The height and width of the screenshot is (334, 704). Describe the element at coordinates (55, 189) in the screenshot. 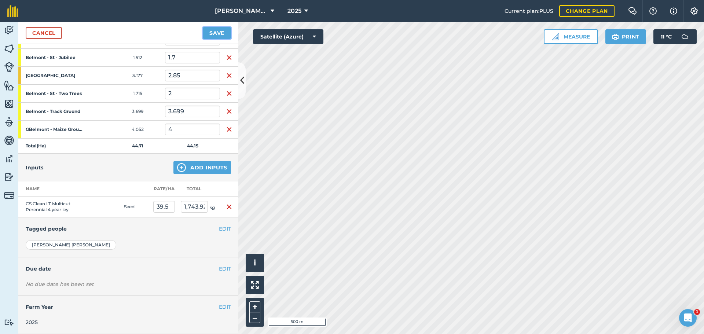

I see `th: Name` at that location.